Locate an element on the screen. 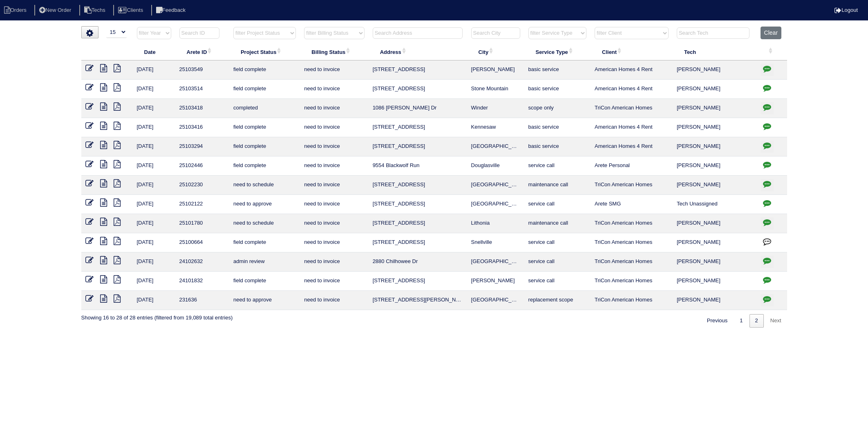 The width and height of the screenshot is (868, 433). td: Snellville is located at coordinates (496, 242).